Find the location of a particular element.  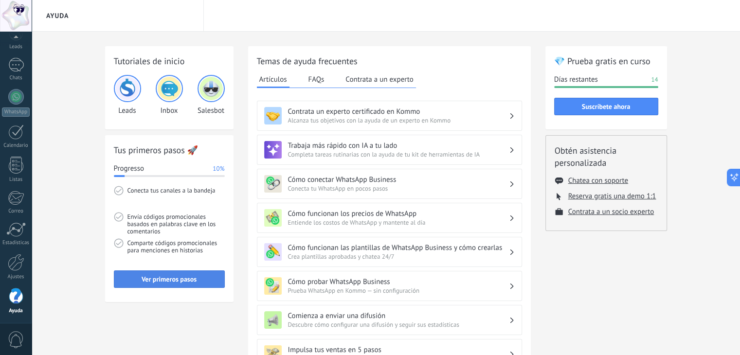

button: Contrata a un socio experto is located at coordinates (611, 212).